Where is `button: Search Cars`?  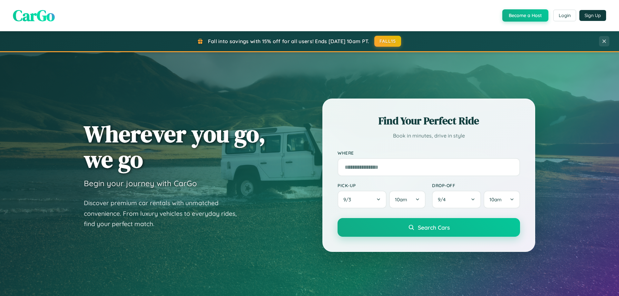 button: Search Cars is located at coordinates (429, 228).